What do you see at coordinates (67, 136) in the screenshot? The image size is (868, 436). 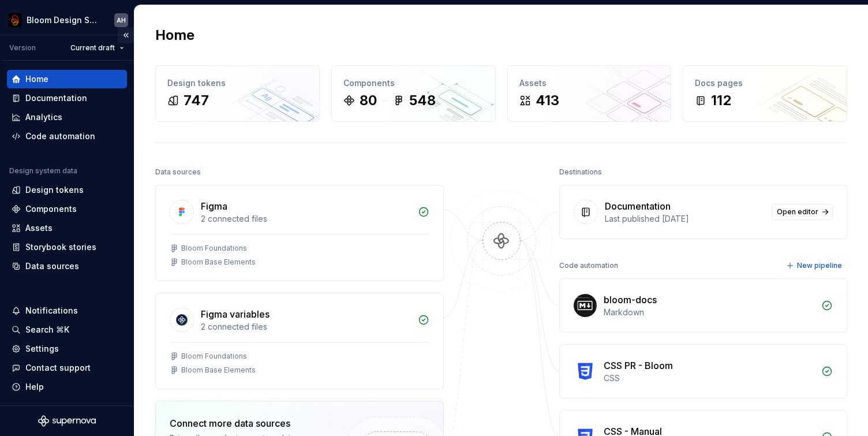 I see `a: Code automation` at bounding box center [67, 136].